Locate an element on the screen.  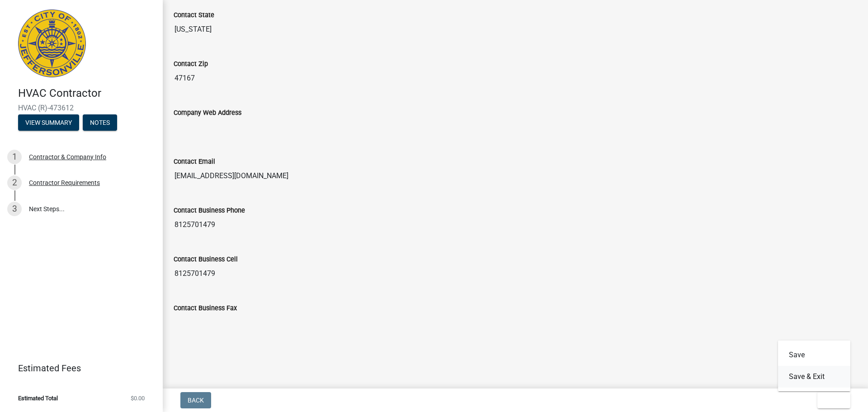
div: Contractor Requirements is located at coordinates (65, 183).